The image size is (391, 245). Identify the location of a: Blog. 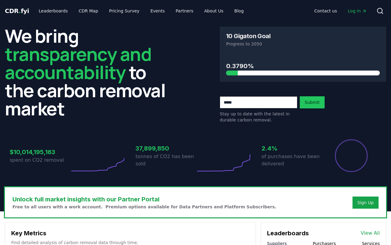
(239, 11).